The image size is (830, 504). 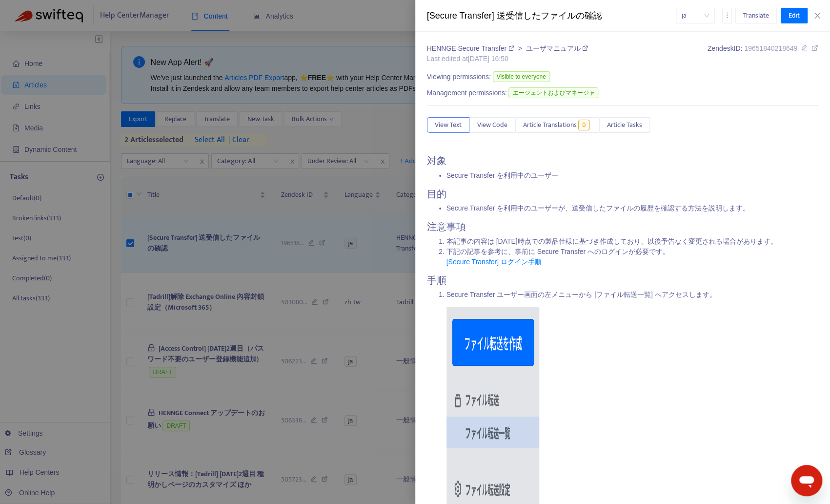 What do you see at coordinates (467, 93) in the screenshot?
I see `span: Management permissions:` at bounding box center [467, 93].